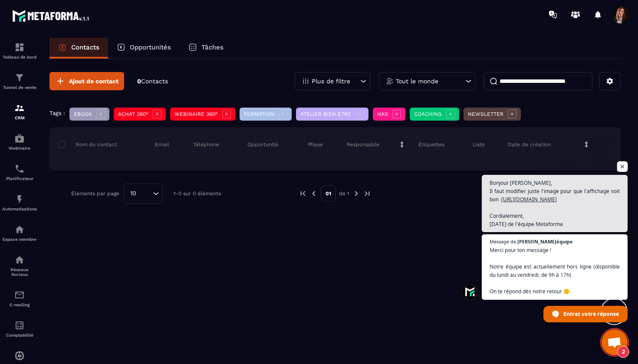  What do you see at coordinates (591, 314) in the screenshot?
I see `span: Entrez votre réponse` at bounding box center [591, 314].